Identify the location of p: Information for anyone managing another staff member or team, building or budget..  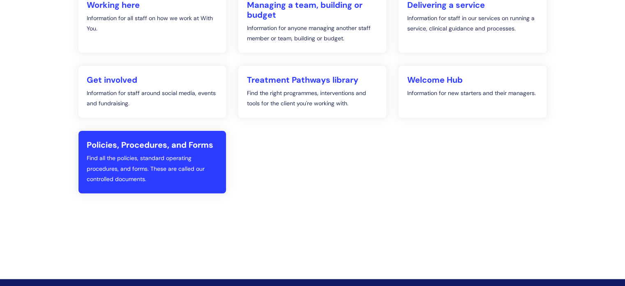
(313, 33).